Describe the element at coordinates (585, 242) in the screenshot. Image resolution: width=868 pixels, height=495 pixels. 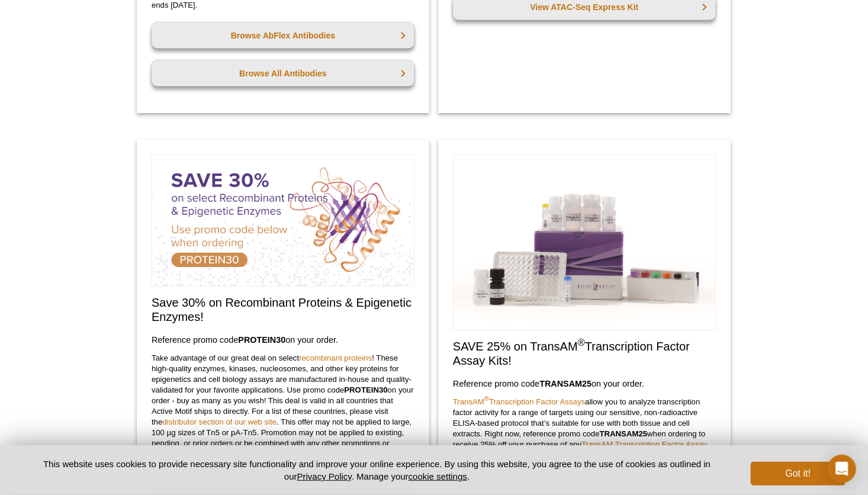
I see `img: Save on TransAM` at that location.